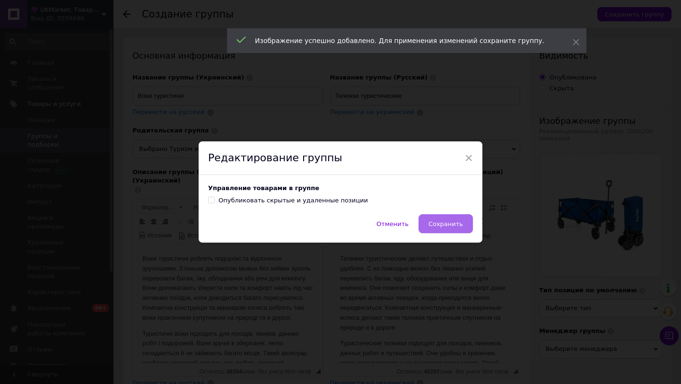 The height and width of the screenshot is (384, 681). I want to click on div: Изображение успешно добавлено. Для применения изменений сохраните группу., so click(402, 41).